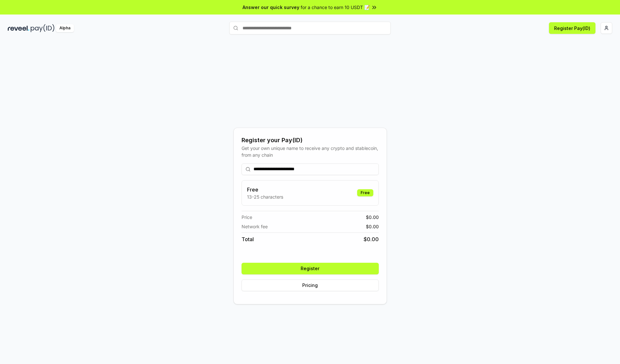 The height and width of the screenshot is (364, 620). I want to click on img: pay_id, so click(42, 28).